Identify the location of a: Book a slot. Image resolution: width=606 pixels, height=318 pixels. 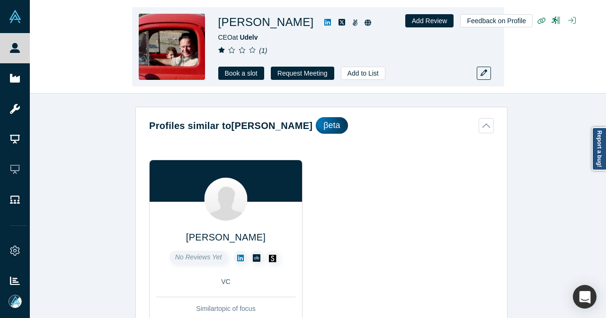
(241, 73).